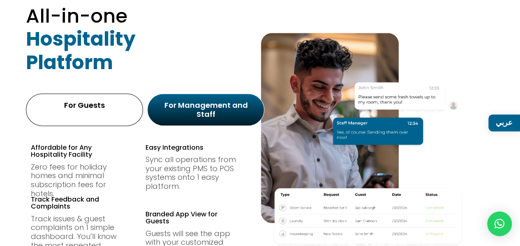  I want to click on strong: Hospitality Platform, so click(81, 50).